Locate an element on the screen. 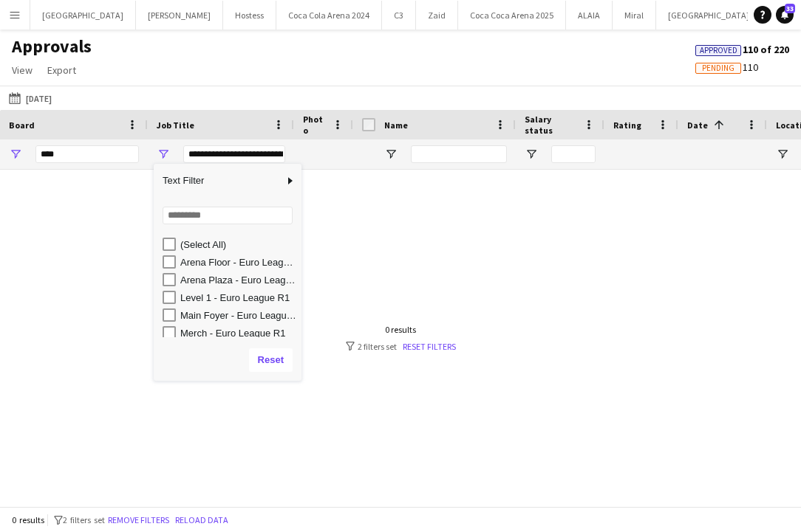 Image resolution: width=801 pixels, height=532 pixels. button: Coca Coca Arena 2025 is located at coordinates (512, 15).